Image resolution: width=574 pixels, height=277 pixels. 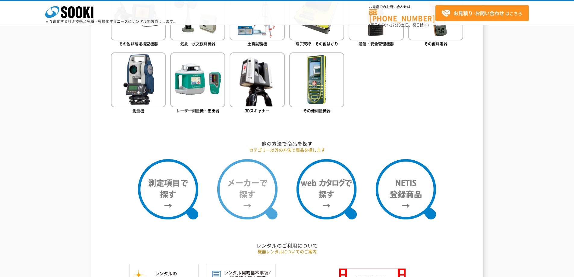 What do you see at coordinates (402, 7) in the screenshot?
I see `span: お電話でのお問い合わせは` at bounding box center [402, 7].